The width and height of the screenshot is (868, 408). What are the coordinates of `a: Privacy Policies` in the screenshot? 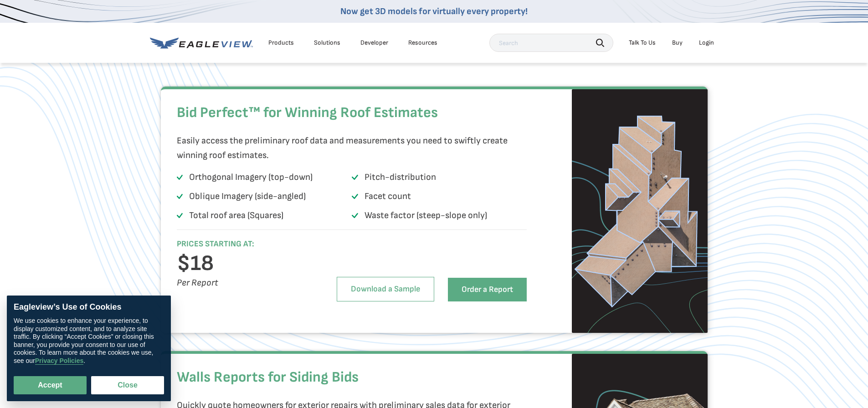 It's located at (59, 360).